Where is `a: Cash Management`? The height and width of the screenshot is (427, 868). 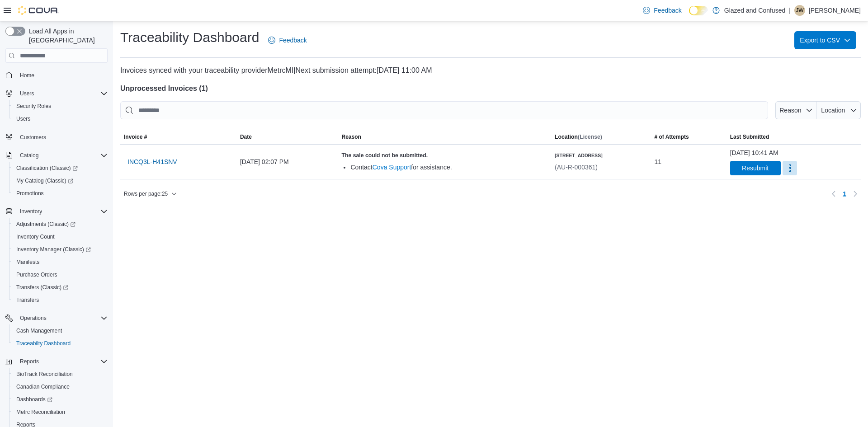
a: Cash Management is located at coordinates (39, 331).